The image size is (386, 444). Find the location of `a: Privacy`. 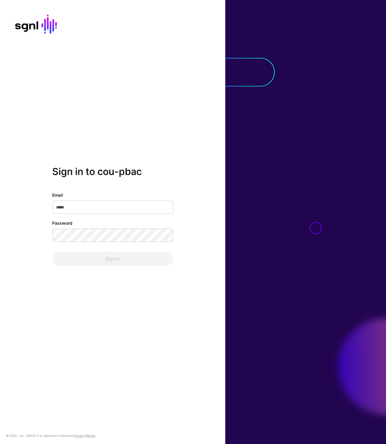

a: Privacy is located at coordinates (80, 436).